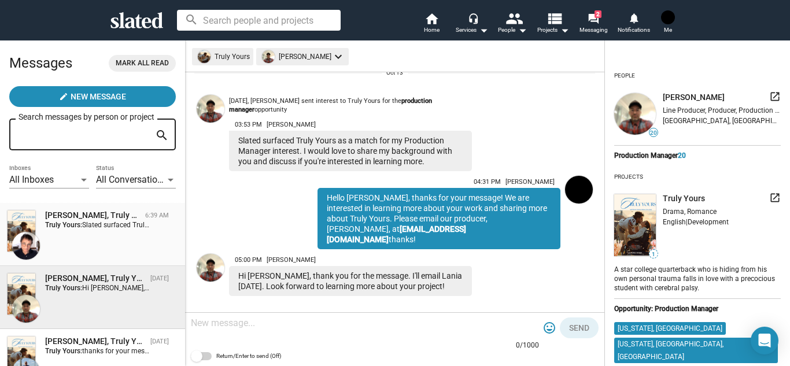  What do you see at coordinates (668, 23) in the screenshot?
I see `button: Jessica FrewMe` at bounding box center [668, 23].